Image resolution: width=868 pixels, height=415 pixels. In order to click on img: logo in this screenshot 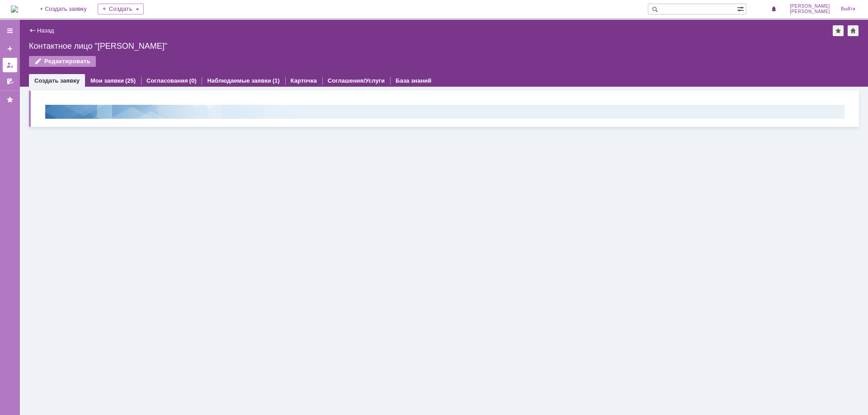, I will do `click(15, 9)`.